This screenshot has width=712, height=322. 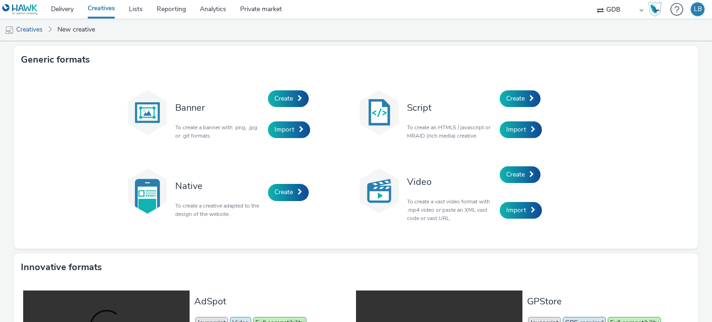 I want to click on h3: Script, so click(x=451, y=107).